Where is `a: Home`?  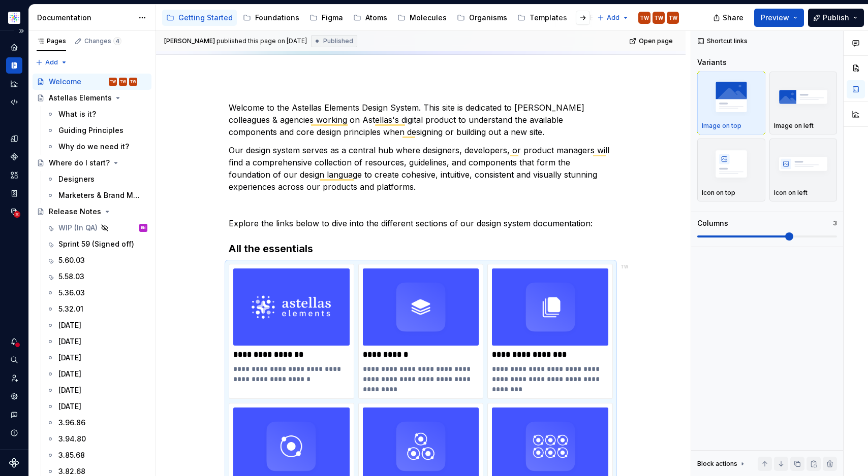
a: Home is located at coordinates (14, 47).